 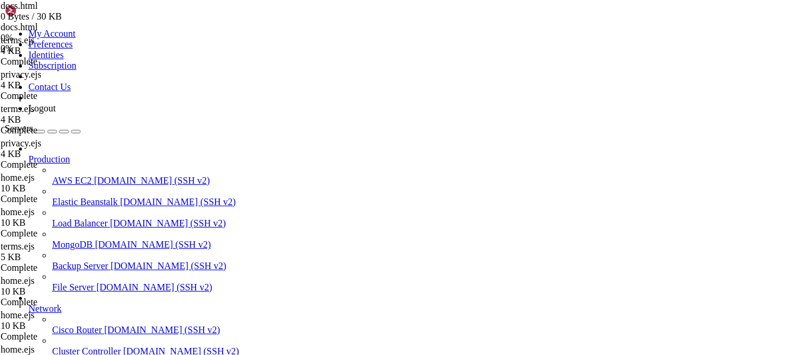 I want to click on x-row: [dotenv@17.2.1] injecting env (6) from .env, so click(x=329, y=149).